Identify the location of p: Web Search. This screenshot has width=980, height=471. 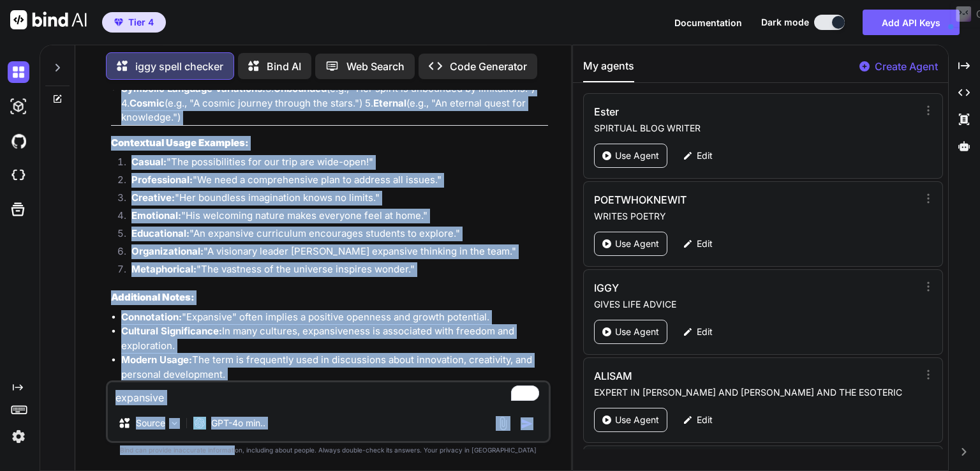
(375, 66).